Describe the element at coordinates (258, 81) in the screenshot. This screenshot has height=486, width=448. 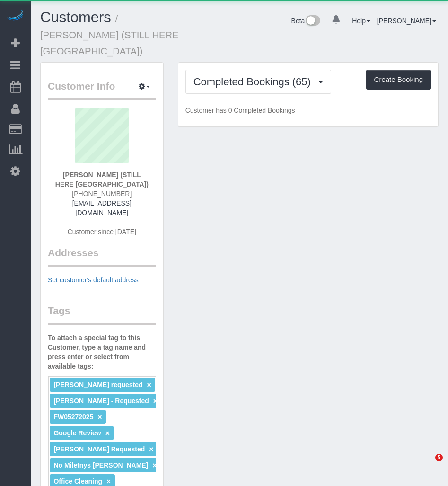
I see `button: Completed Bookings (65)` at that location.